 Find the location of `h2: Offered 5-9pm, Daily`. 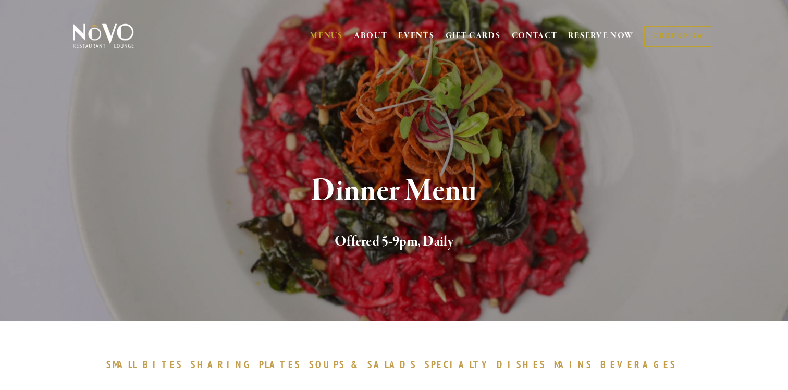

h2: Offered 5-9pm, Daily is located at coordinates (394, 242).